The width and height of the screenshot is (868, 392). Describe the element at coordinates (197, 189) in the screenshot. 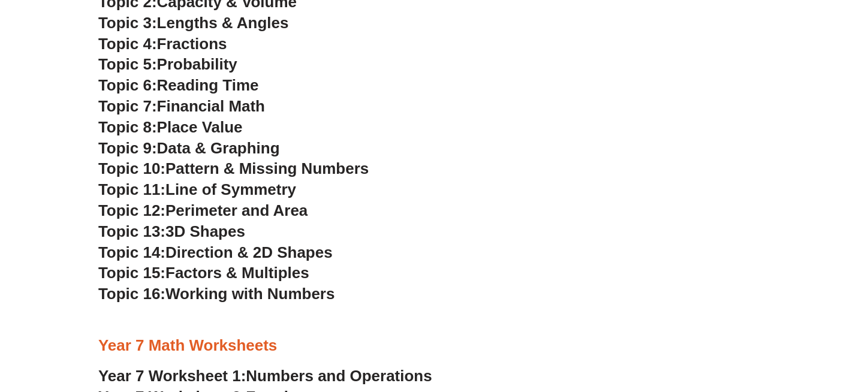

I see `a: Topic 11:Line of Symmetry` at that location.